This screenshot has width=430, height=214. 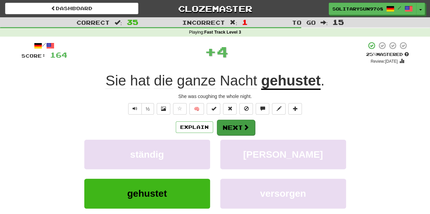 What do you see at coordinates (245, 22) in the screenshot?
I see `span: 1` at bounding box center [245, 22].